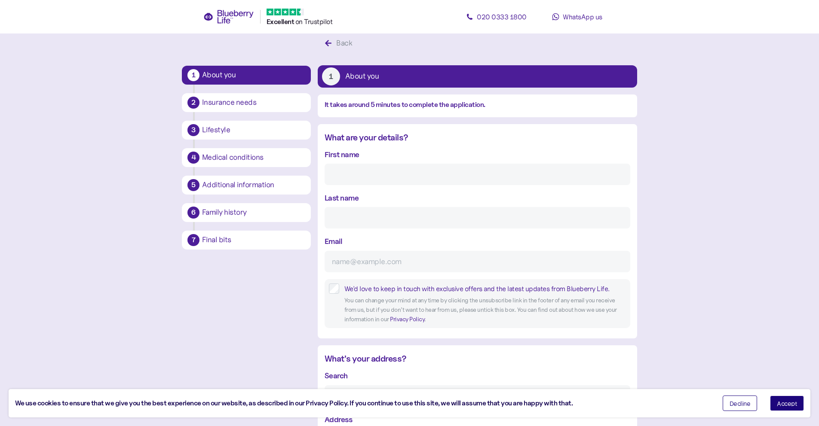 This screenshot has height=426, width=819. What do you see at coordinates (281, 21) in the screenshot?
I see `span: Excellent ️` at bounding box center [281, 21].